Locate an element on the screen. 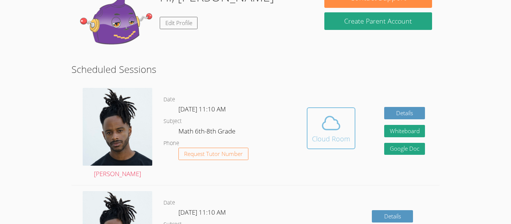 This screenshot has width=511, height=224. button: Cloud Room is located at coordinates (331, 128).